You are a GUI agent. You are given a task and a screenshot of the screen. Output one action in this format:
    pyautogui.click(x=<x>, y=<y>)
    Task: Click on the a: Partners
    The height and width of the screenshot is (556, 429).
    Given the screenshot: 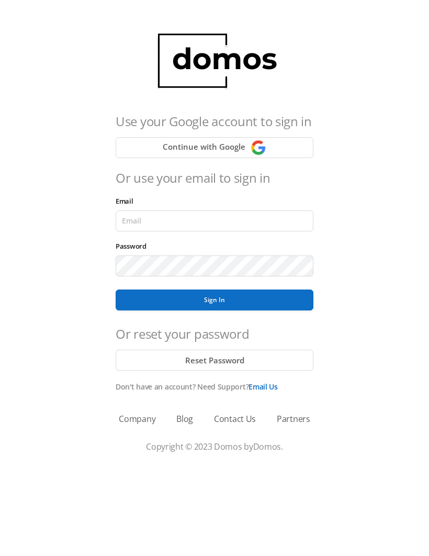 What is the action you would take?
    pyautogui.click(x=294, y=419)
    